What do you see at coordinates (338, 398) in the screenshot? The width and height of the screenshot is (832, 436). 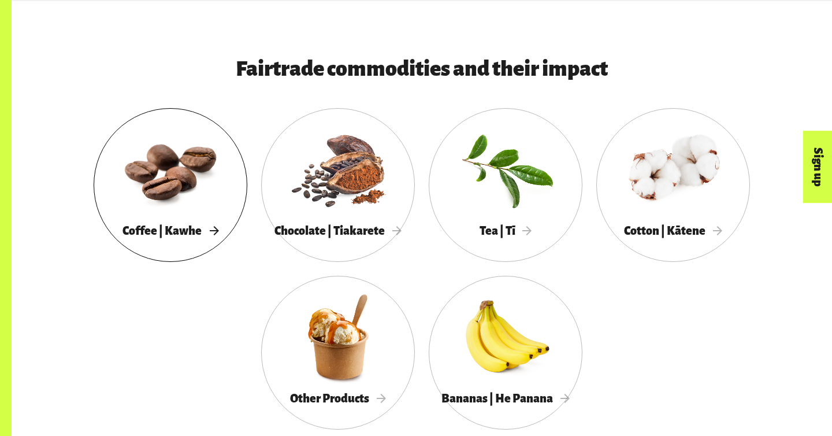 I see `span: Other Products` at bounding box center [338, 398].